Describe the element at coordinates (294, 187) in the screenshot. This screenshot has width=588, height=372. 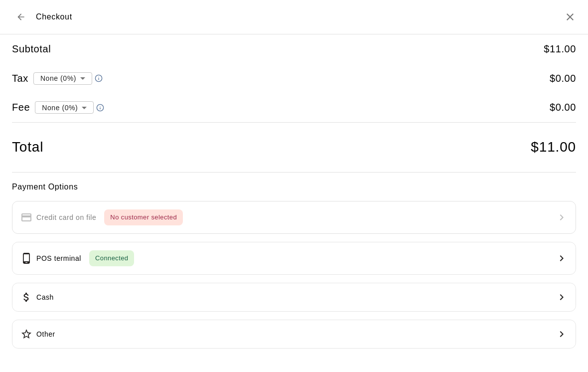
I see `h6: Payment Options` at that location.